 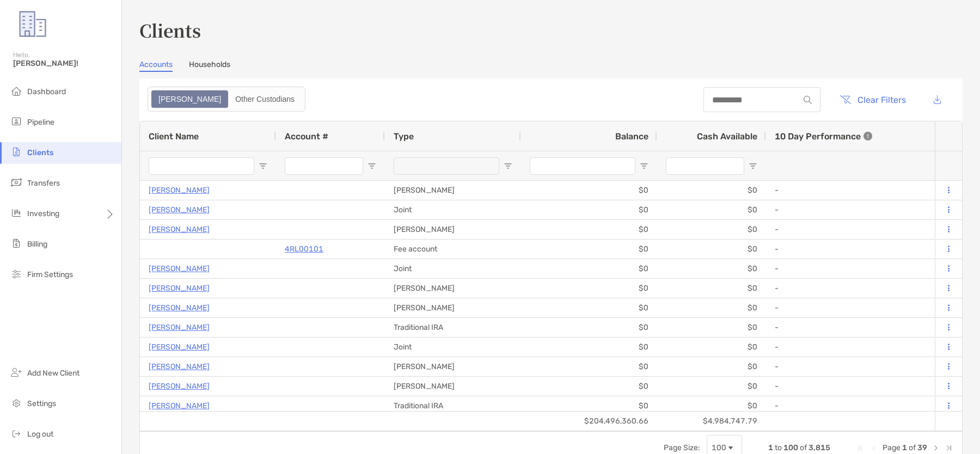 I want to click on div: Page Size:, so click(x=682, y=448).